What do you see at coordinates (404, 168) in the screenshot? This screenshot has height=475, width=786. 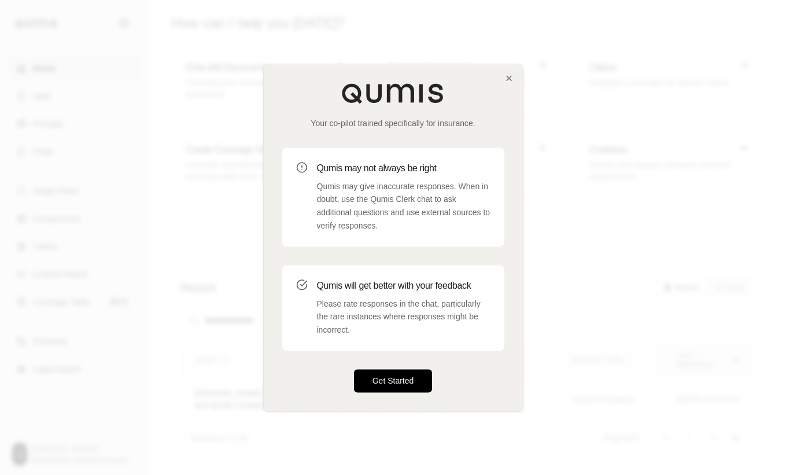 I see `h3: Qumis may not always be right` at bounding box center [404, 168].